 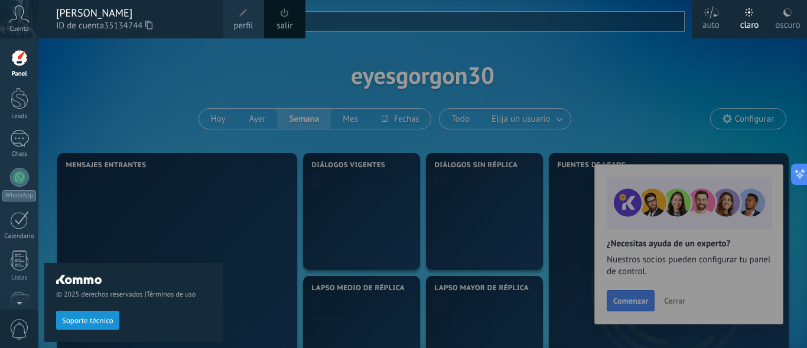 I want to click on div: Leads, so click(x=19, y=116).